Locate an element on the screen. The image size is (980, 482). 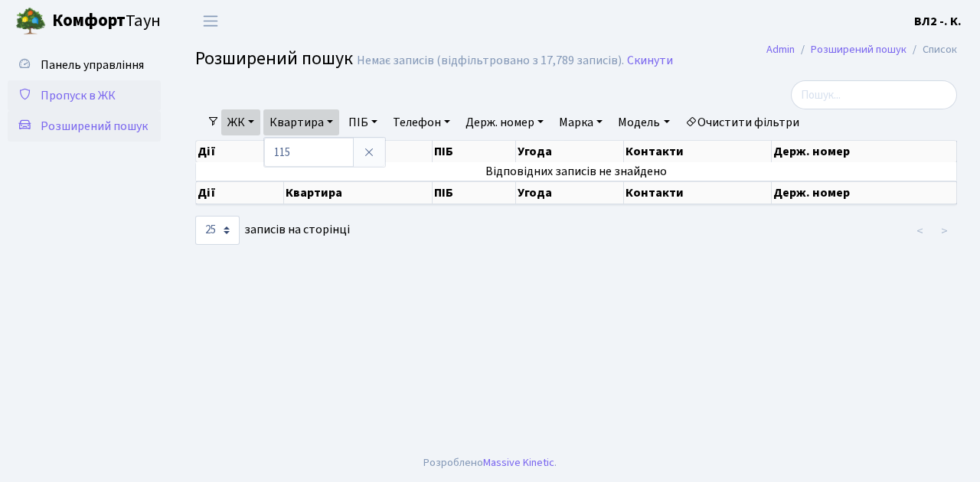
input: Пошук... is located at coordinates (873, 95).